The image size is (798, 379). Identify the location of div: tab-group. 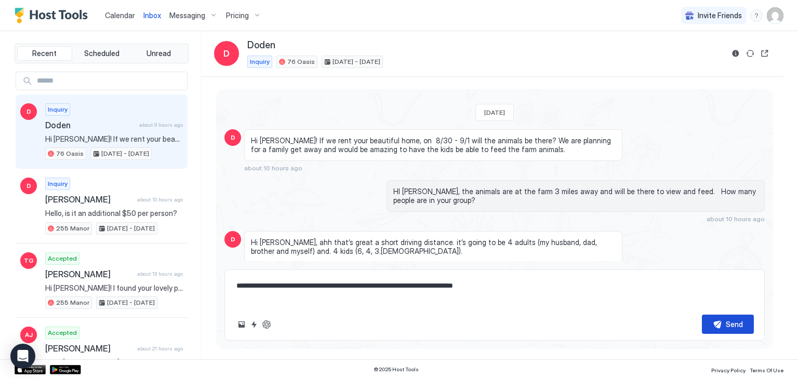
(101, 53).